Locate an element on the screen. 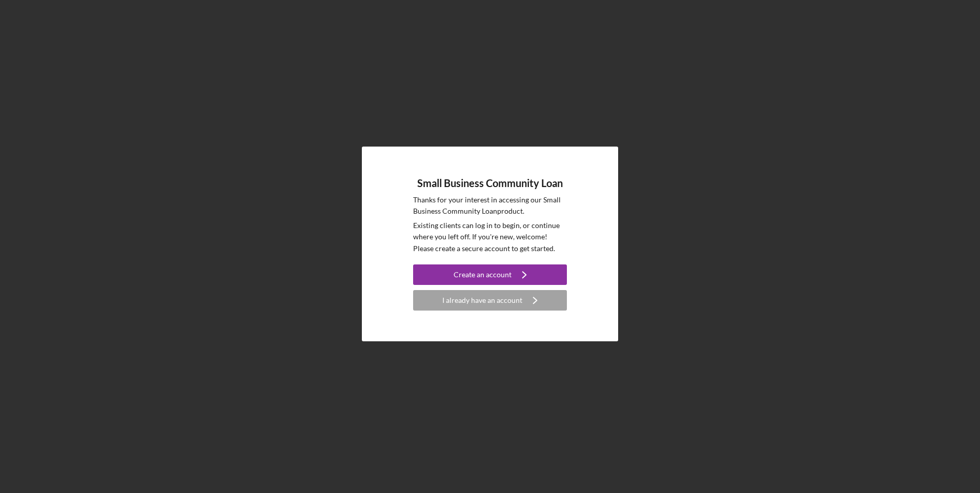  h4: Small Business Community Loan is located at coordinates (490, 183).